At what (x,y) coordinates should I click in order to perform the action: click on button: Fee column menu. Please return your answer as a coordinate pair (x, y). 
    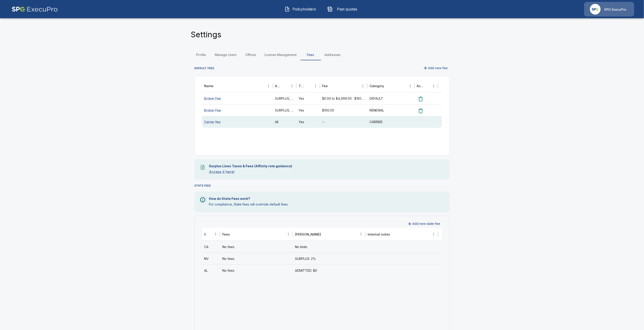
    Looking at the image, I should click on (363, 86).